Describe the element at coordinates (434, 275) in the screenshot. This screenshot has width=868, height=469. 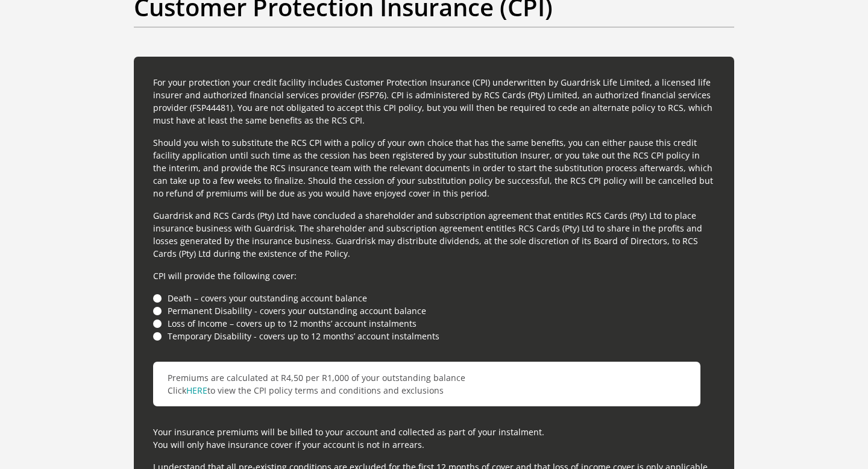
I see `p: CPI will provide the following cover:` at that location.